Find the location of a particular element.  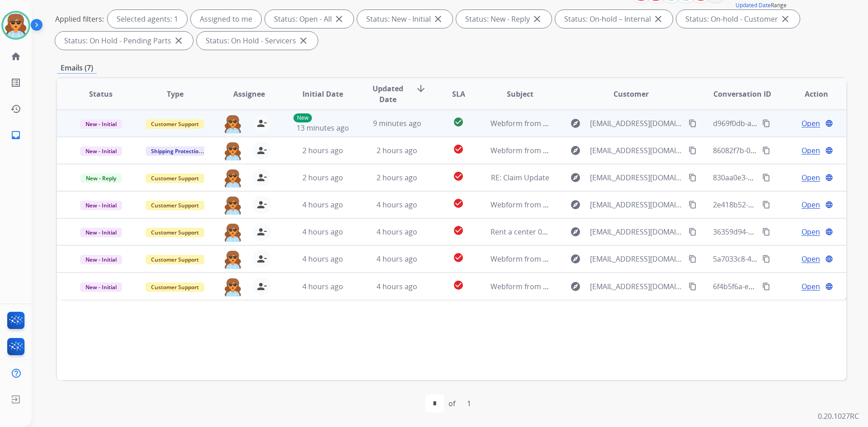

button: Updated Date is located at coordinates (753, 5).